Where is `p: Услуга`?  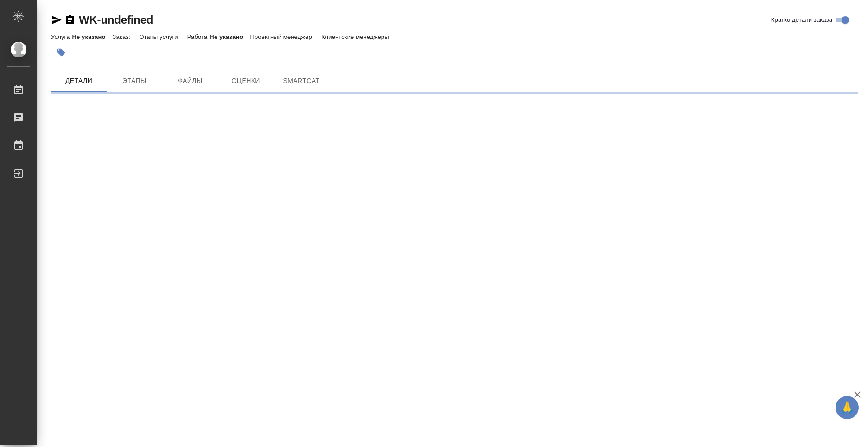
p: Услуга is located at coordinates (61, 37).